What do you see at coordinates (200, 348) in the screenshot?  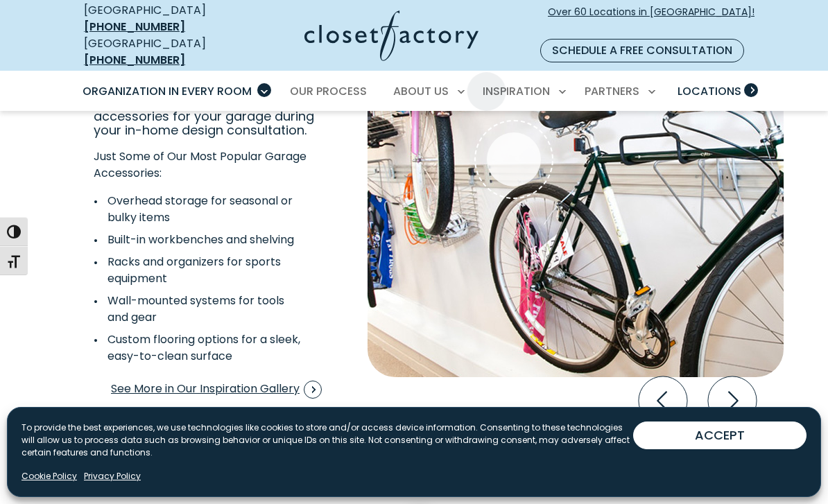 I see `li: Custom flooring options for a sleek, easy-to-clean surface` at bounding box center [200, 348].